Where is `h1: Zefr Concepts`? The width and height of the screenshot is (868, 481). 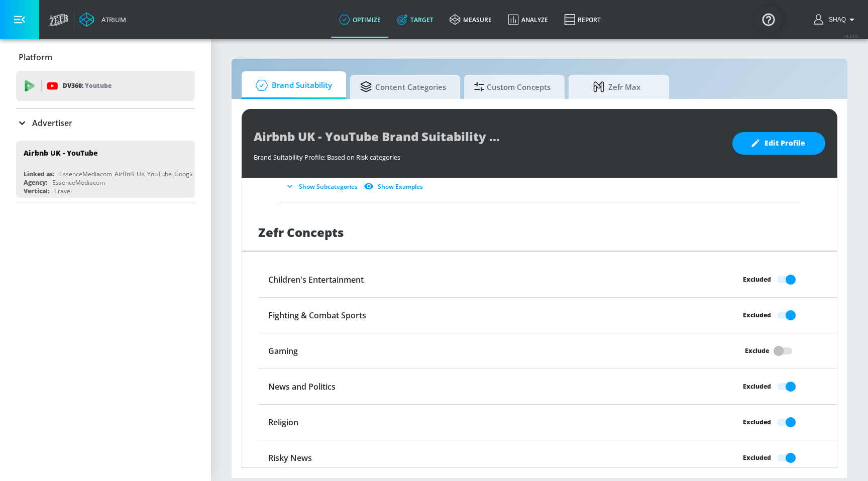 h1: Zefr Concepts is located at coordinates (301, 232).